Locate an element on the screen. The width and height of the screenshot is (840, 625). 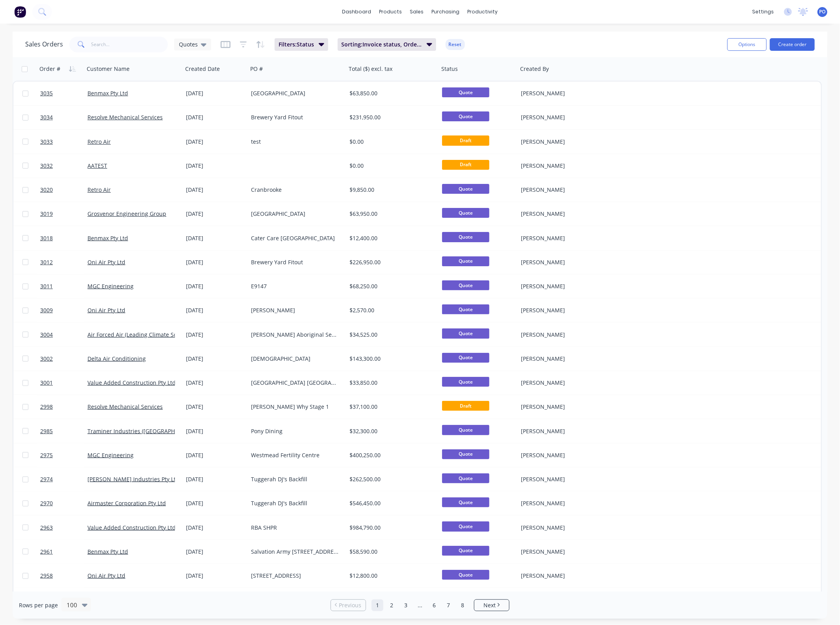
a: 3019 is located at coordinates (64, 214).